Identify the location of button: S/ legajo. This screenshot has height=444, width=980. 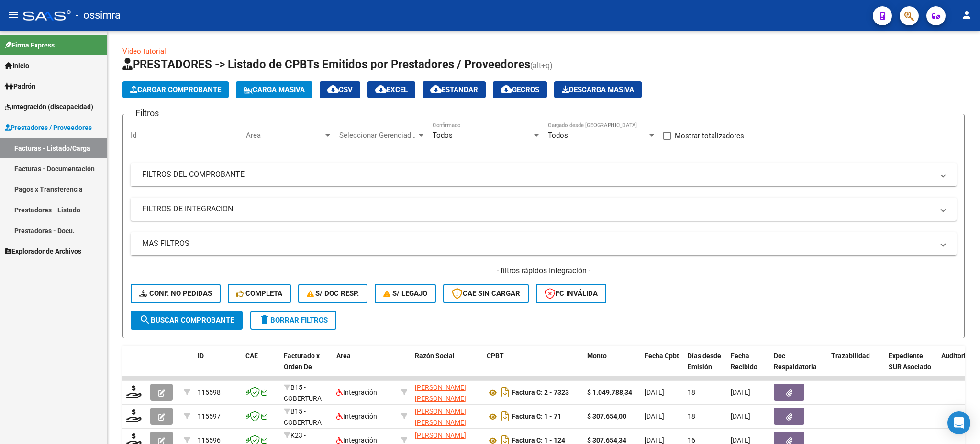
(405, 293).